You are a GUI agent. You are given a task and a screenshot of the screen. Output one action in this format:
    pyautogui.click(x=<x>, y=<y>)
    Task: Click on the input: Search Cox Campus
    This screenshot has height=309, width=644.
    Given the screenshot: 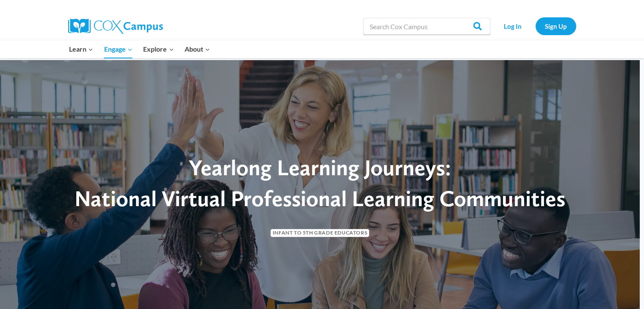 What is the action you would take?
    pyautogui.click(x=427, y=26)
    